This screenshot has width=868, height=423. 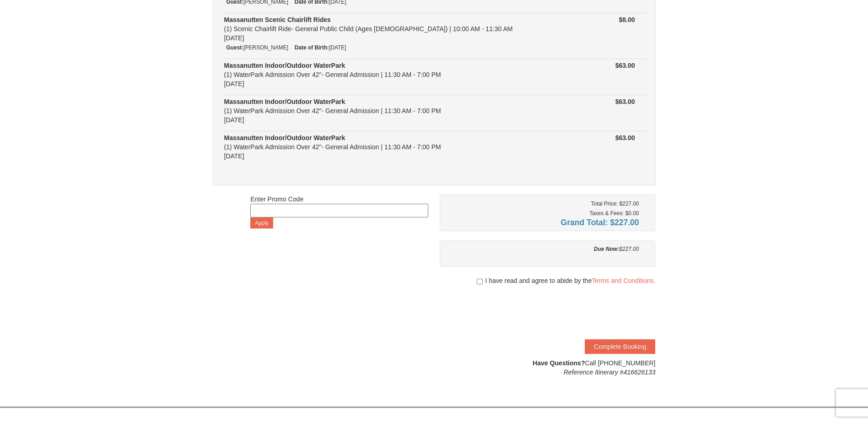 What do you see at coordinates (262, 223) in the screenshot?
I see `button: Apply` at bounding box center [262, 223].